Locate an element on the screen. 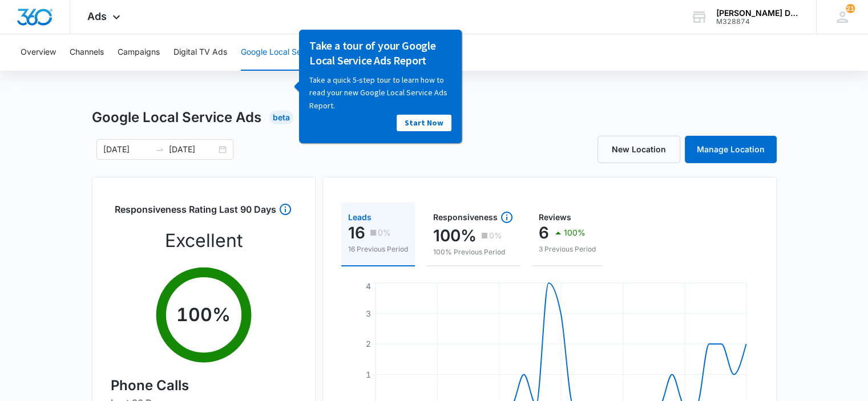 This screenshot has height=401, width=868. tspan: 1 is located at coordinates (368, 373).